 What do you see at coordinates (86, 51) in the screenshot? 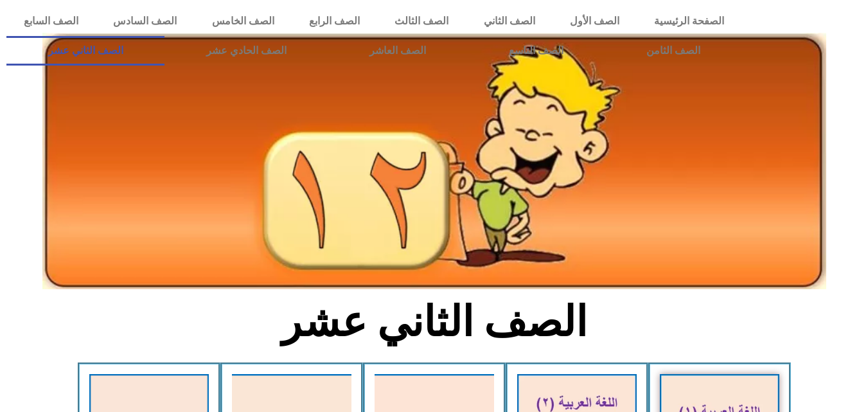
I see `a: الصف الثاني عشر` at bounding box center [86, 51].